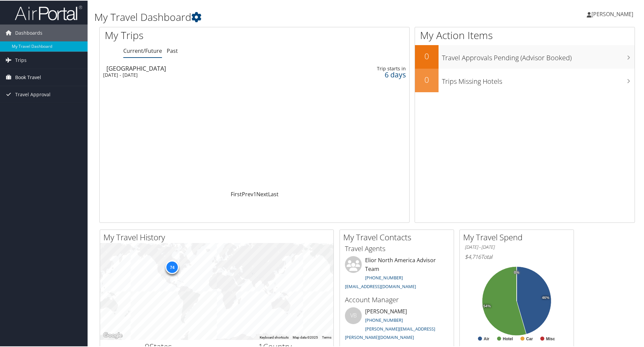 Image resolution: width=644 pixels, height=347 pixels. I want to click on a: Prev, so click(247, 194).